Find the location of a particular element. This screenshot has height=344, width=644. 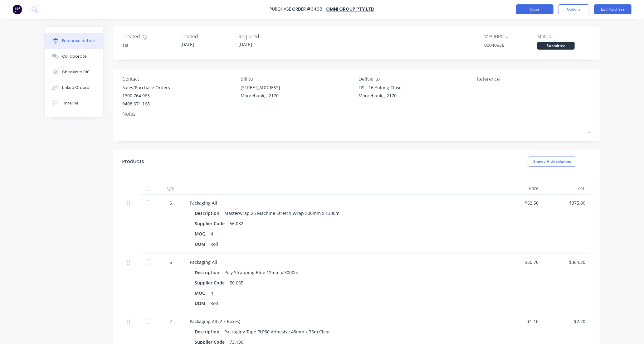

div: $364.20 is located at coordinates (567, 262).